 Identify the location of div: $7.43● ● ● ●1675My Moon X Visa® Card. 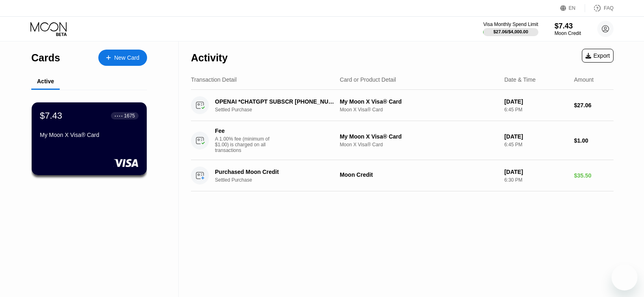
(89, 138).